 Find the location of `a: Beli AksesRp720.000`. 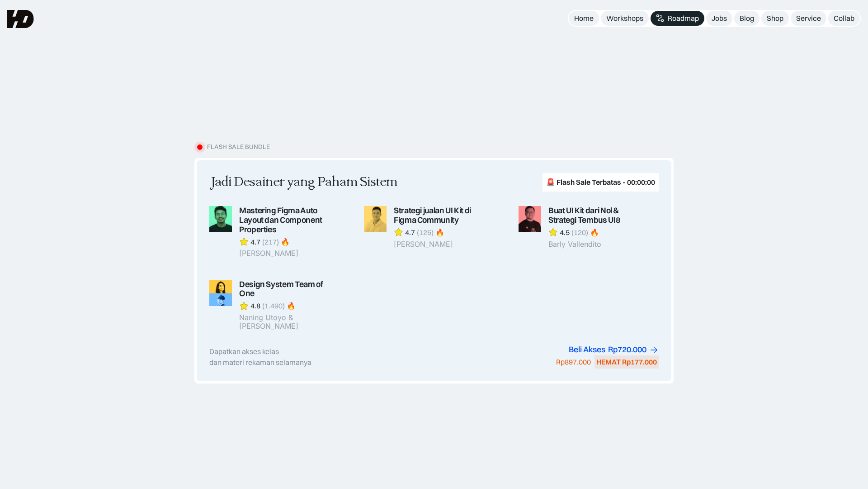

a: Beli AksesRp720.000 is located at coordinates (613, 349).